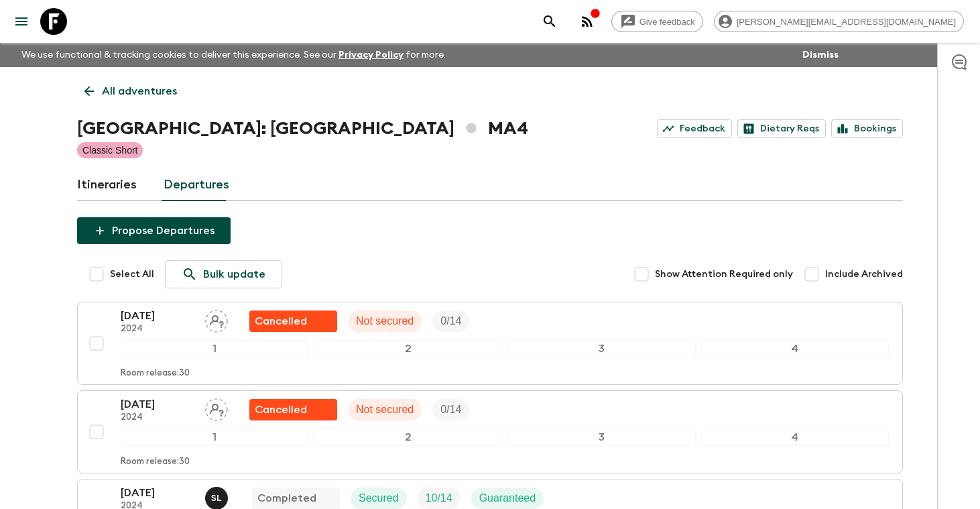 The width and height of the screenshot is (980, 509). What do you see at coordinates (782, 128) in the screenshot?
I see `a: Dietary Reqs` at bounding box center [782, 128].